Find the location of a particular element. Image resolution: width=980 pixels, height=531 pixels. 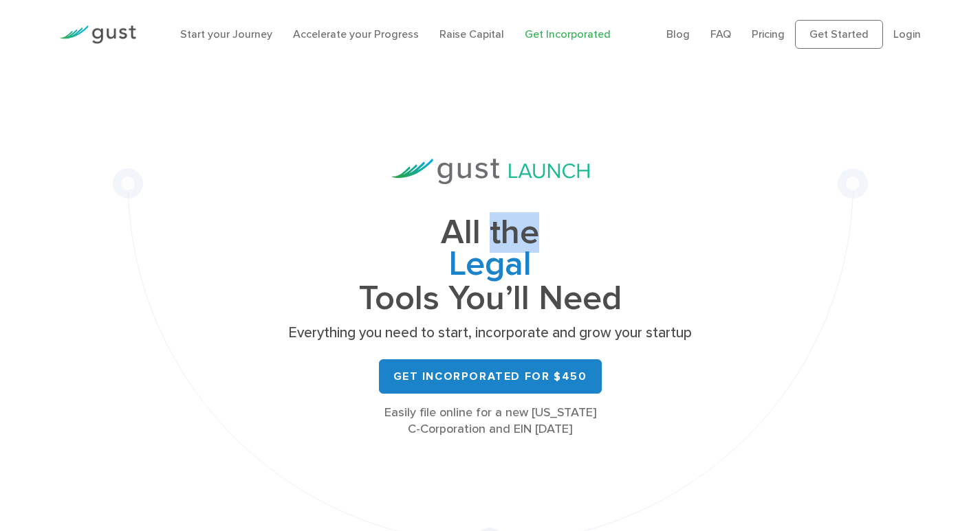

a: Get Started is located at coordinates (839, 35).